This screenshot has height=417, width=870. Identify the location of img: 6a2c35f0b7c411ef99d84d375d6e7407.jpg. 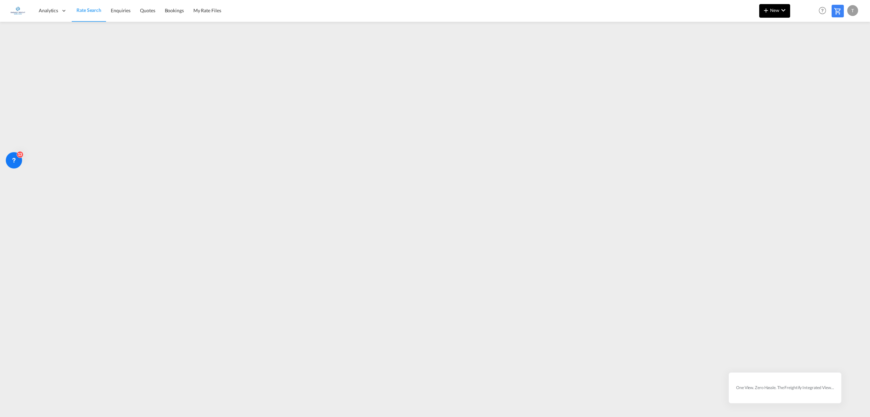
(18, 11).